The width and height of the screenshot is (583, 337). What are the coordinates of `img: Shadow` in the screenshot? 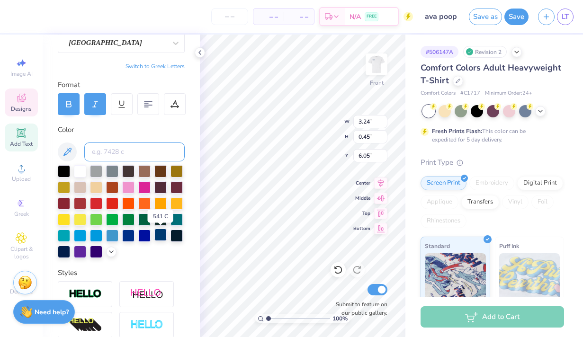 It's located at (147, 294).